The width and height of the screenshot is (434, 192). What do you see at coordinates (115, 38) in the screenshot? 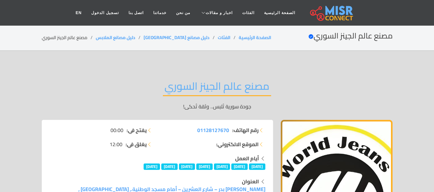
I see `a: دليل مصانع الملابس` at bounding box center [115, 38].